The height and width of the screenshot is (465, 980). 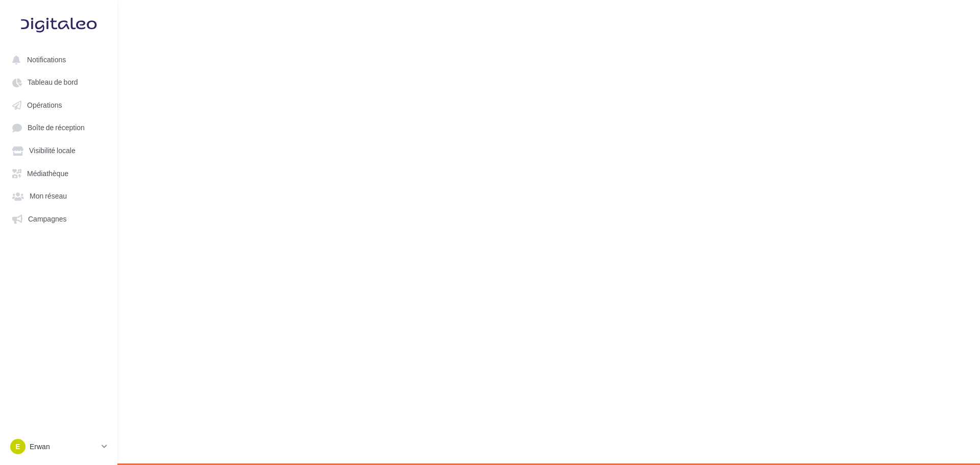 I want to click on a: Tableau de bord, so click(x=59, y=82).